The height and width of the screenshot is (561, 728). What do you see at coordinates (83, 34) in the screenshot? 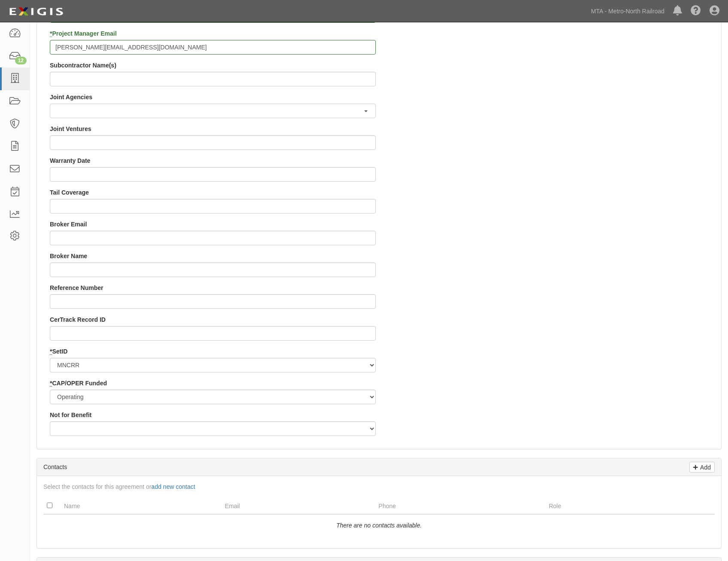
I see `label: Project Manager Email` at bounding box center [83, 34].